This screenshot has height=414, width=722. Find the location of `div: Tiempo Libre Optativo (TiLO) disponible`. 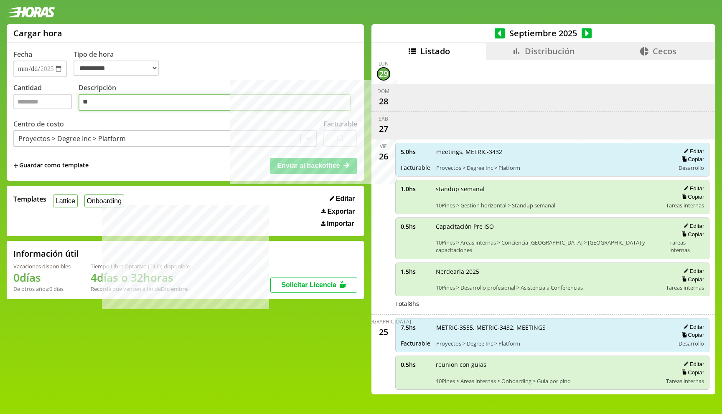

div: Tiempo Libre Optativo (TiLO) disponible is located at coordinates (140, 266).